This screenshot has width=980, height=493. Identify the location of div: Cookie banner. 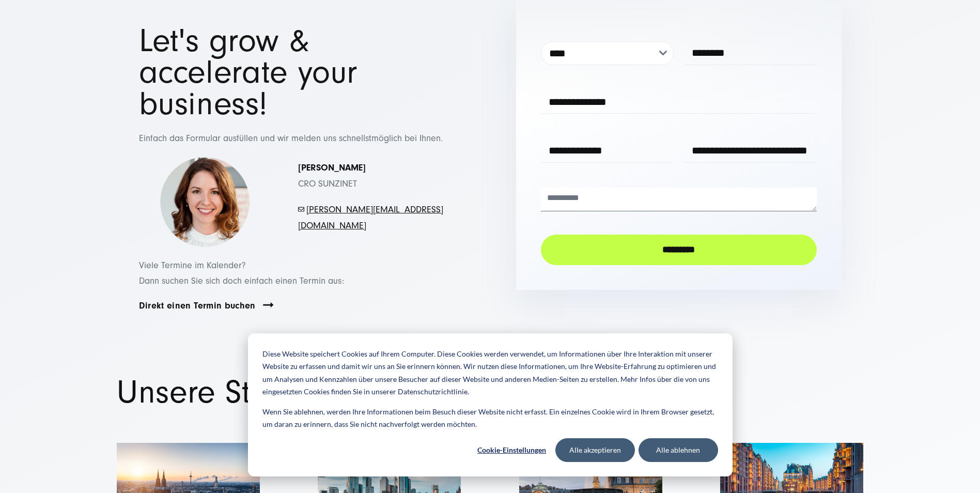
(490, 405).